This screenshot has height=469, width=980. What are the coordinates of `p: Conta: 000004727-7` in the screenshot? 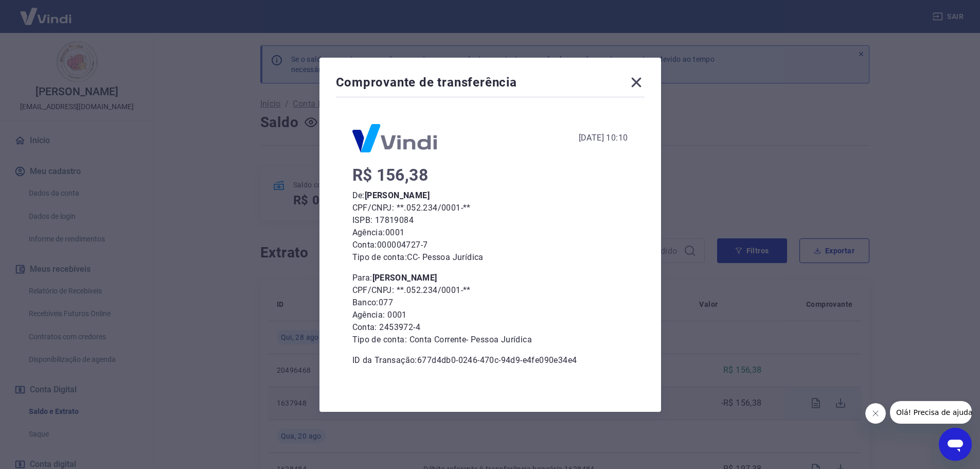 It's located at (490, 245).